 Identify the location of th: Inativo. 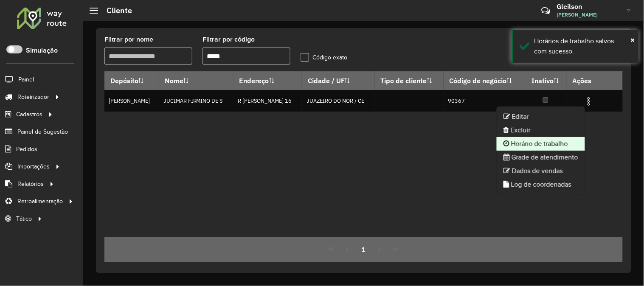
(545, 81).